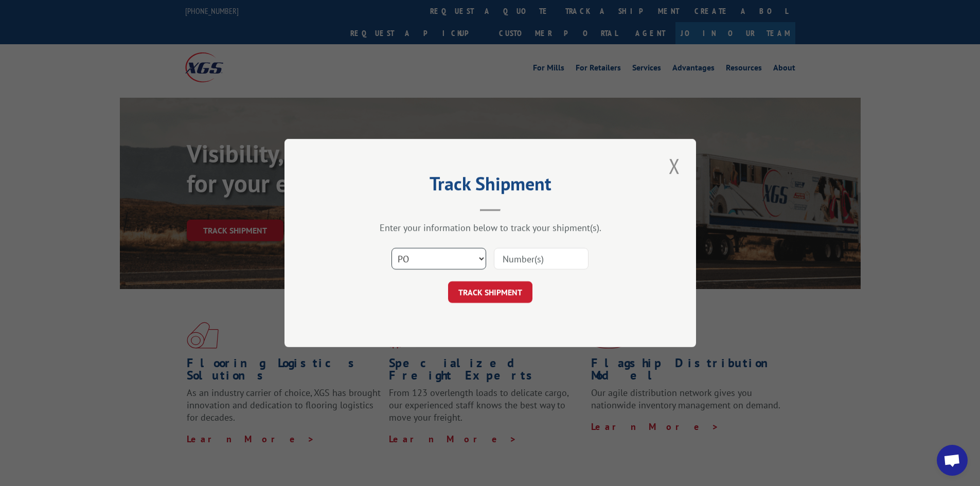 Image resolution: width=980 pixels, height=486 pixels. What do you see at coordinates (952, 461) in the screenshot?
I see `a: Open chat` at bounding box center [952, 461].